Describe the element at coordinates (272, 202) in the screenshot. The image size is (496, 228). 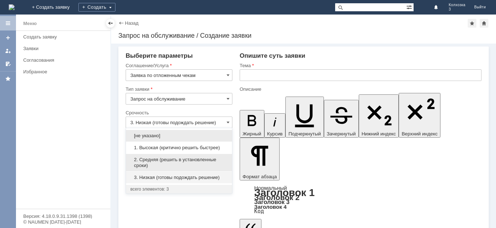
I see `a: Заголовок 3` at that location.